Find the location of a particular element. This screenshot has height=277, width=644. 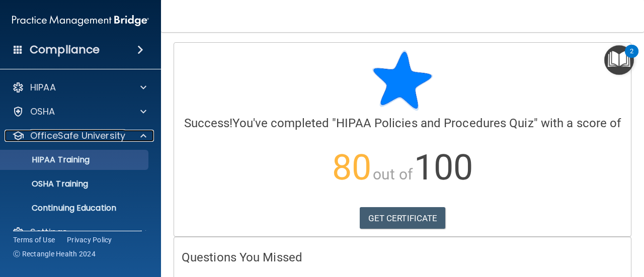

p: HIPAA Training is located at coordinates (48, 160).